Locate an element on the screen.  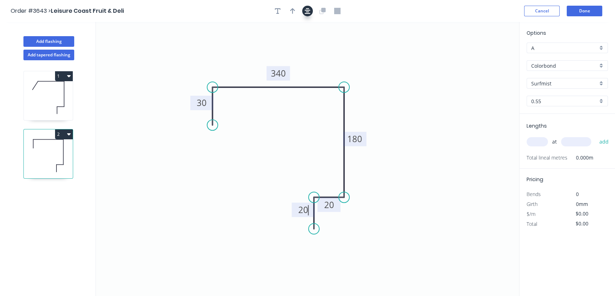
button: Add tapered flashing is located at coordinates (49, 55).